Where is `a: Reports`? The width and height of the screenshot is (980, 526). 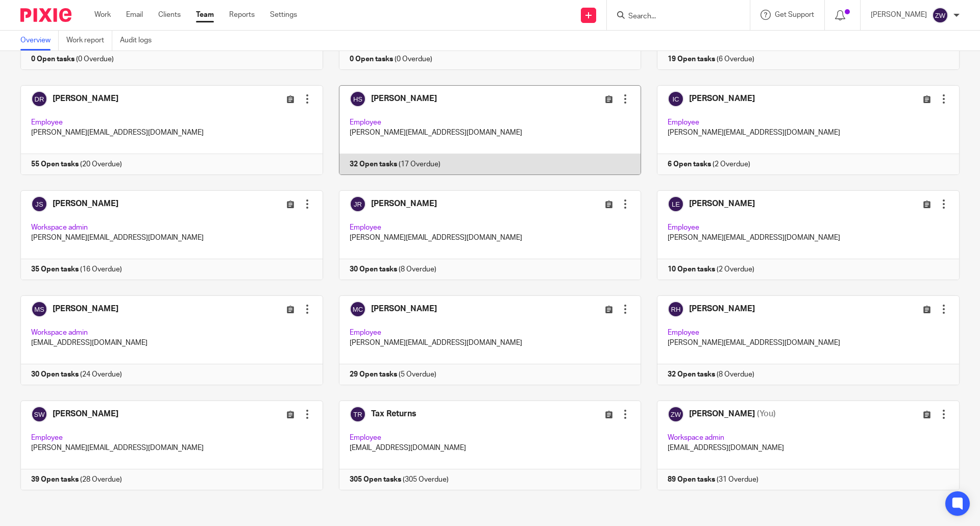
a: Reports is located at coordinates (242, 15).